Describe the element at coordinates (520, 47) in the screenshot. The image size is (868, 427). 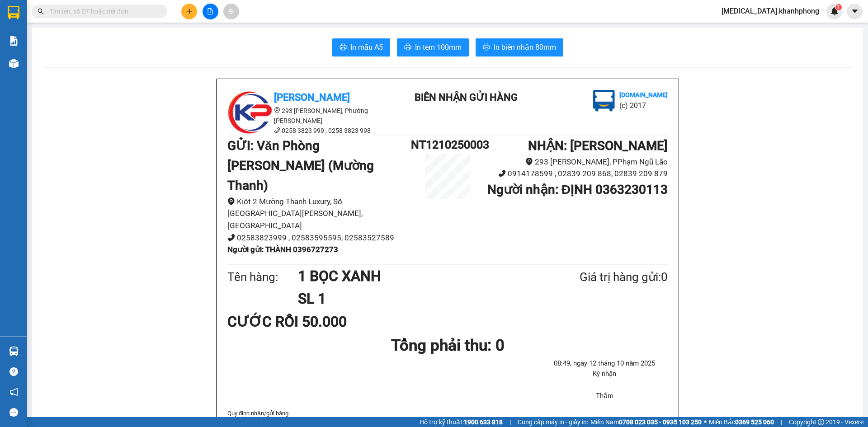
I see `button: printerIn biên nhận 80mm` at that location.